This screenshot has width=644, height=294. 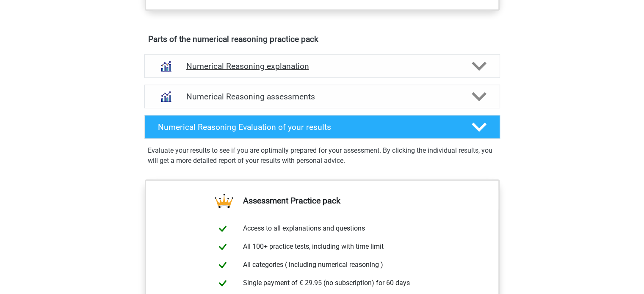 I want to click on a: explanations Numerical Reasoning explanation, so click(x=322, y=66).